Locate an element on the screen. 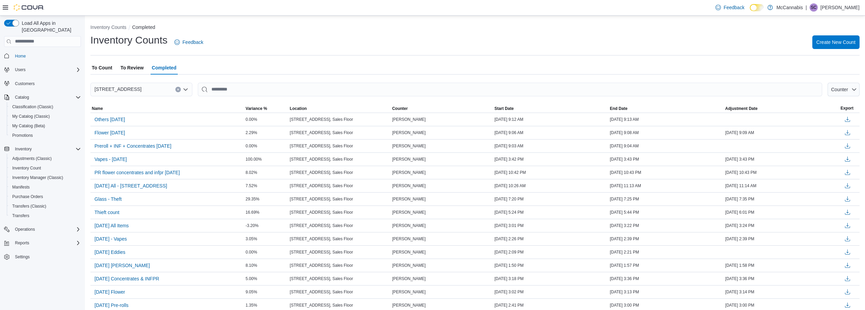  button: Inventory Manager (Classic) is located at coordinates (45, 177).